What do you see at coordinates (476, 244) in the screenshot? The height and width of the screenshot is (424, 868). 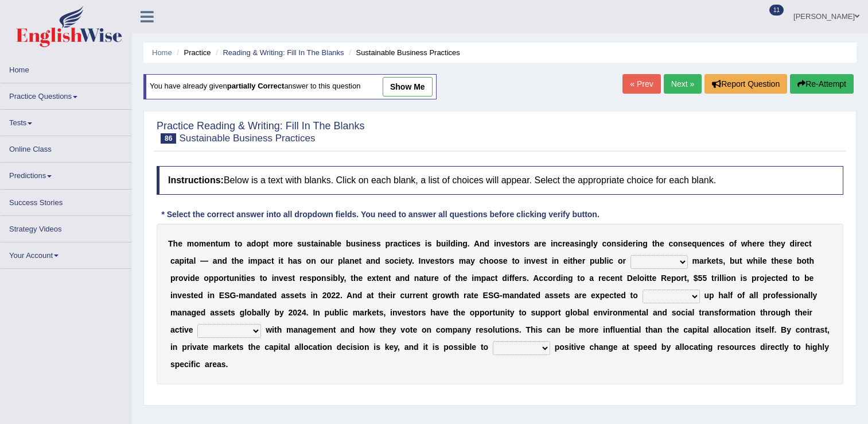 I see `b: A` at bounding box center [476, 244].